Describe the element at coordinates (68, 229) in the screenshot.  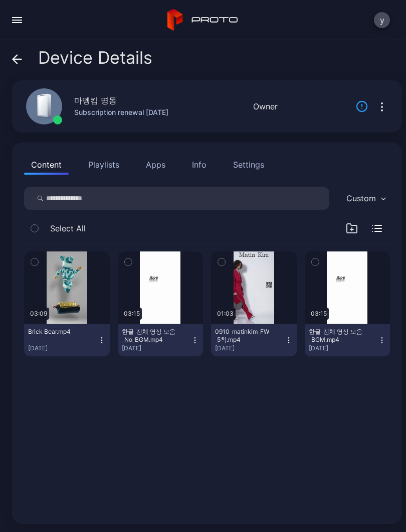
I see `span: Select All` at that location.